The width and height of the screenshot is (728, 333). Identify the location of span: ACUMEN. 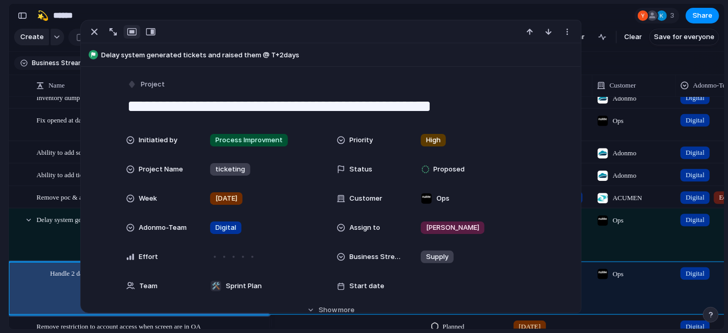
(628, 198).